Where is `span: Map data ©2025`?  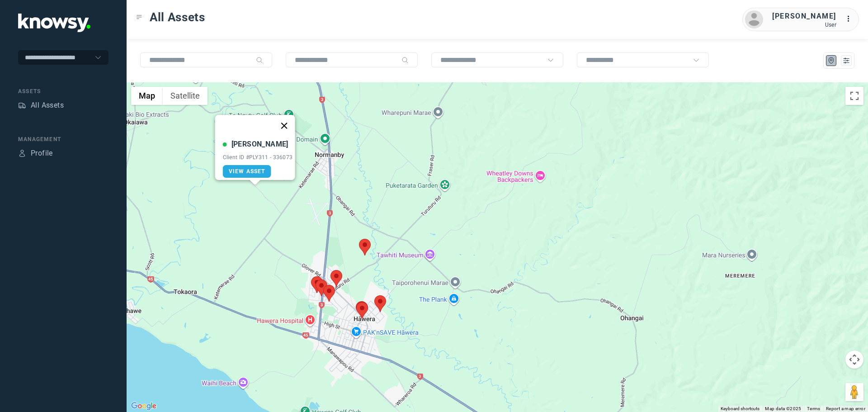
span: Map data ©2025 is located at coordinates (783, 408).